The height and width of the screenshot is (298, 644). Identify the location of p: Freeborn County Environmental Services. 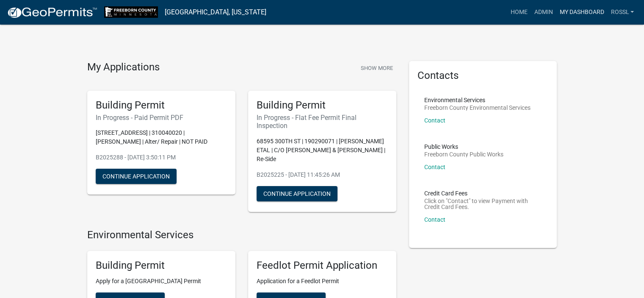
(477, 108).